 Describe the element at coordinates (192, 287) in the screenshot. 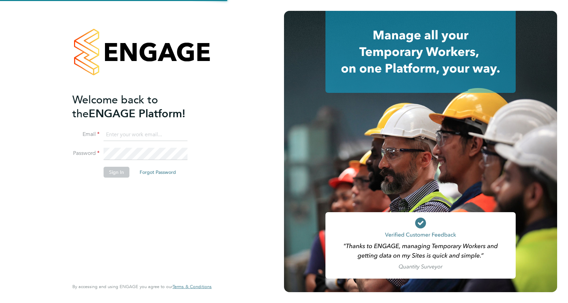

I see `span: Terms & Conditions` at that location.